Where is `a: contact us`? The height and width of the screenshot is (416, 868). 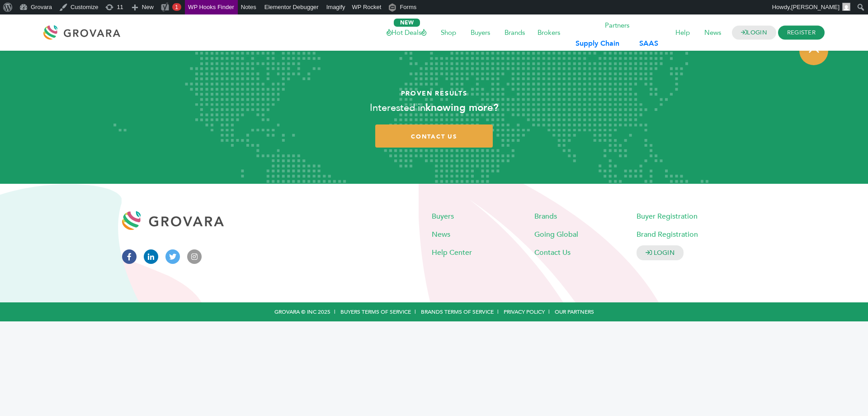
a: contact us is located at coordinates (434, 136).